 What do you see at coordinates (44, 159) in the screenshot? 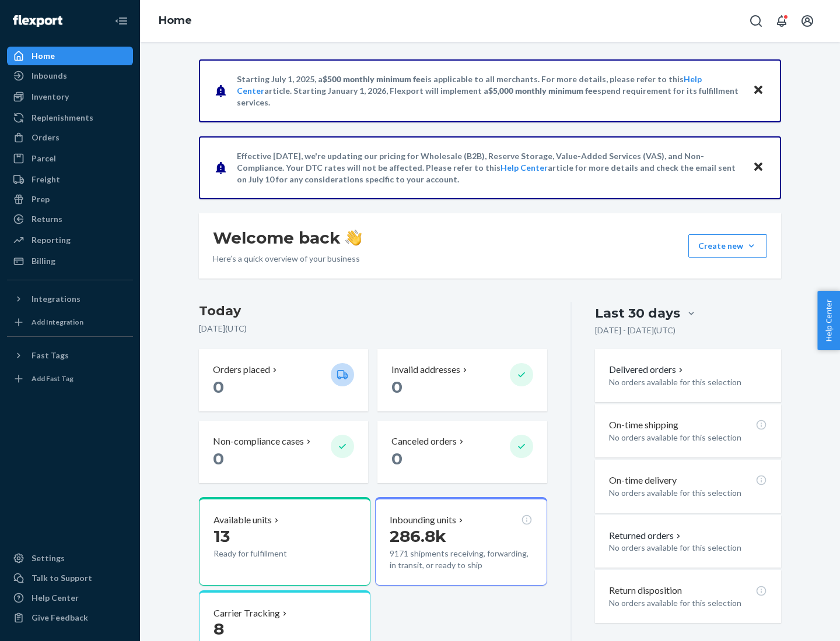
I see `div: Parcel` at bounding box center [44, 159].